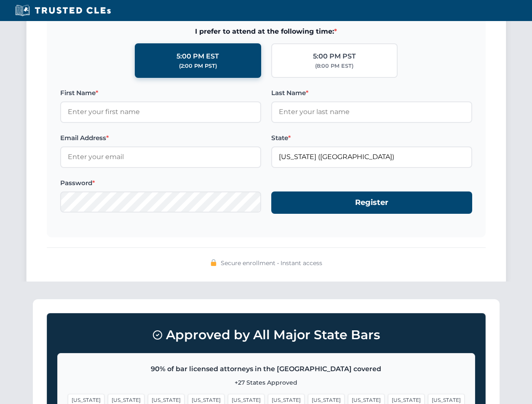  I want to click on p: +27 States Approved, so click(266, 382).